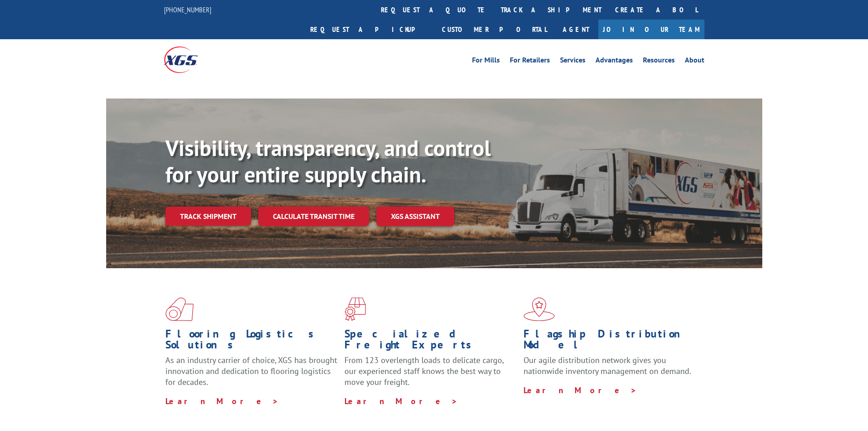  What do you see at coordinates (328, 161) in the screenshot?
I see `b: Visibility, transparency, and control for your entire supply chain.` at bounding box center [328, 161].